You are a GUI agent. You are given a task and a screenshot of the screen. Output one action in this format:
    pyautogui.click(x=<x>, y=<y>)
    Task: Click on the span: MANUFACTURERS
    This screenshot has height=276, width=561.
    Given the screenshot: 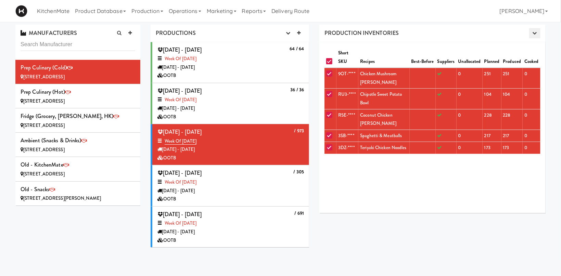 What is the action you would take?
    pyautogui.click(x=49, y=33)
    